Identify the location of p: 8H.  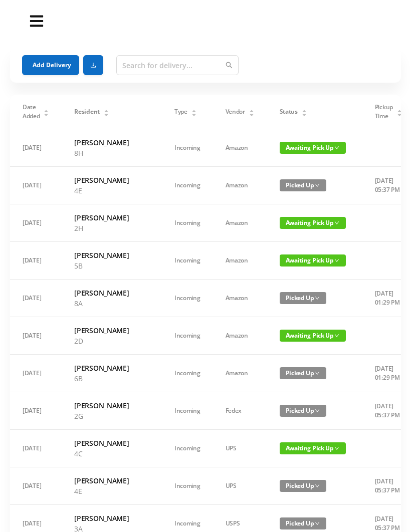
(112, 153).